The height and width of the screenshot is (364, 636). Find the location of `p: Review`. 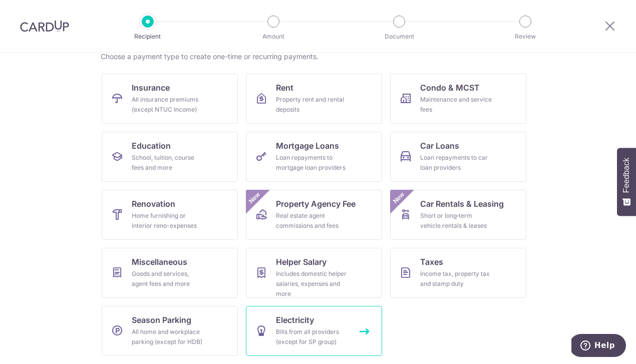

p: Review is located at coordinates (525, 36).